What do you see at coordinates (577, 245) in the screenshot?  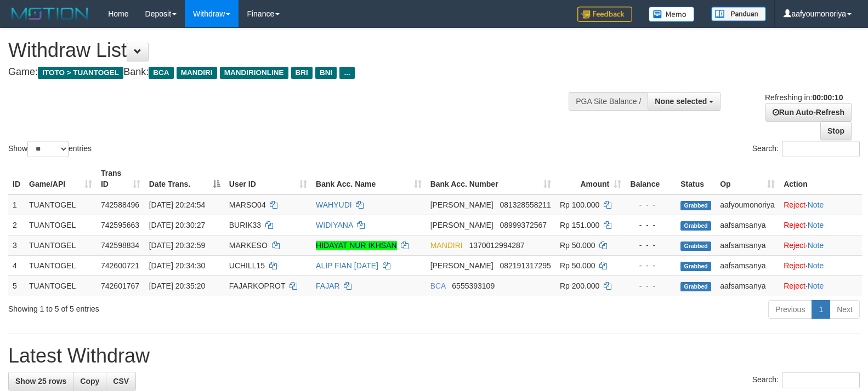 I see `span: Rp 50.000` at bounding box center [577, 245].